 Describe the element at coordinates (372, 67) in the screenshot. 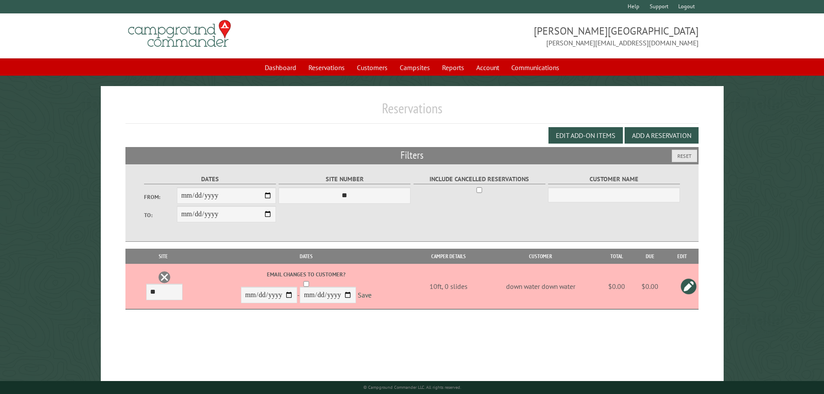

I see `a: Customers` at that location.